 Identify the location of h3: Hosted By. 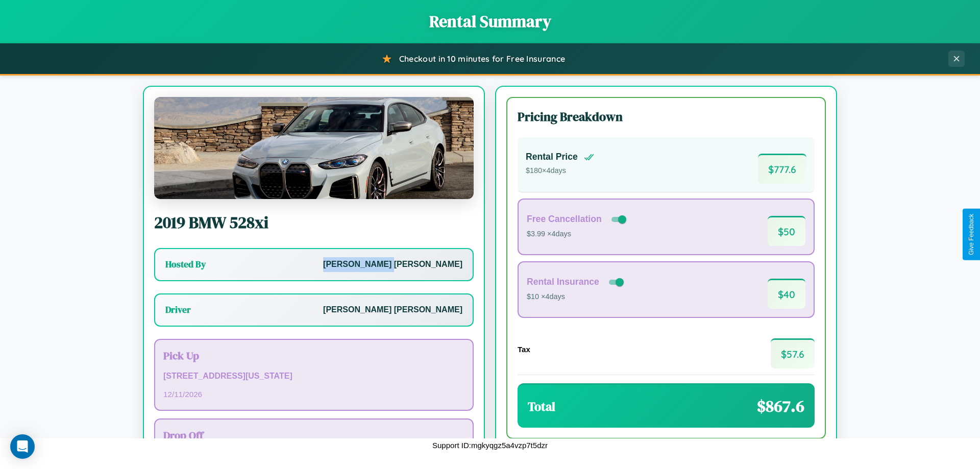
(185, 264).